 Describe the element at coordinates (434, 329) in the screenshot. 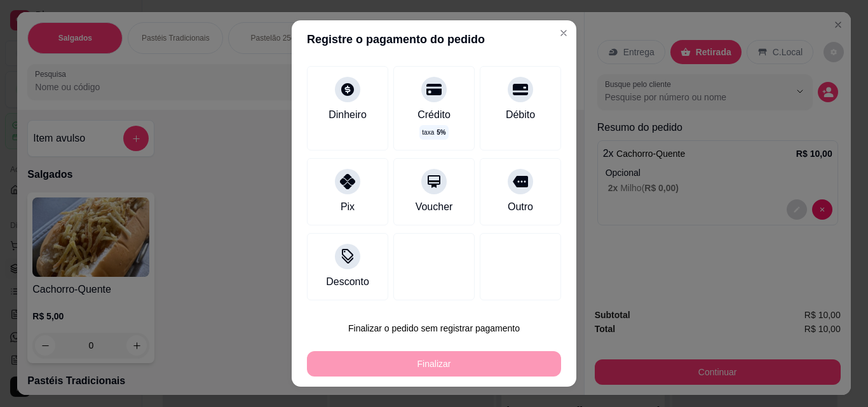

I see `button: Finalizar o pedido sem registrar pagamento` at that location.